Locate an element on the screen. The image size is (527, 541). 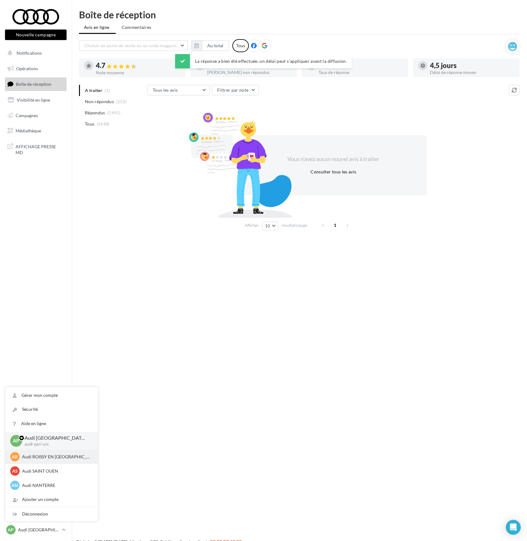
button: Choisir un point de vente ou un code magasin is located at coordinates (133, 46).